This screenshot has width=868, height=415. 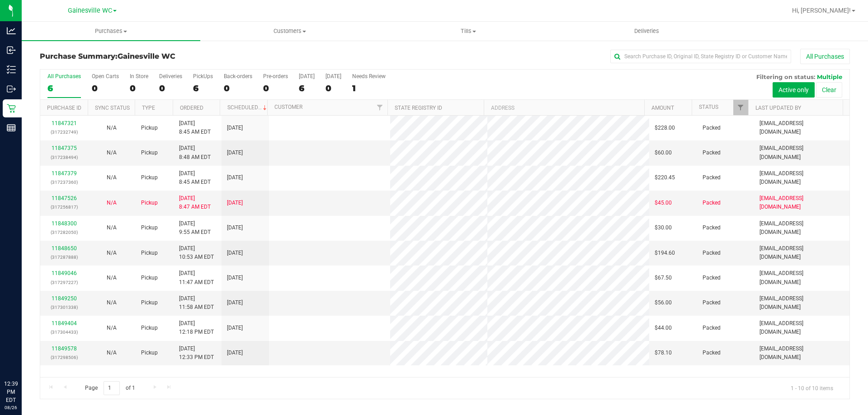 What do you see at coordinates (663, 203) in the screenshot?
I see `span: $45.00` at bounding box center [663, 203].